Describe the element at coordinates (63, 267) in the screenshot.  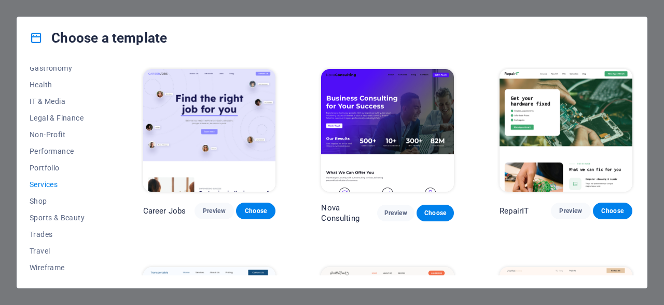
I see `span: Wireframe` at that location.